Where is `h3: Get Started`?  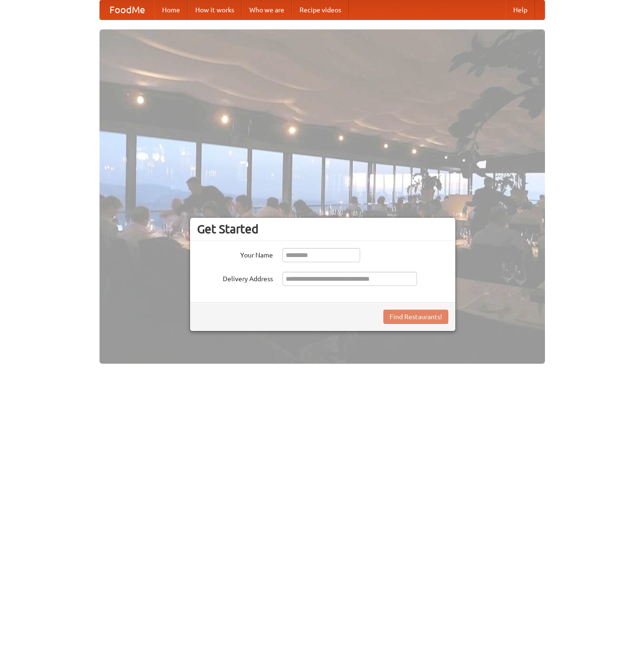 h3: Get Started is located at coordinates (323, 229).